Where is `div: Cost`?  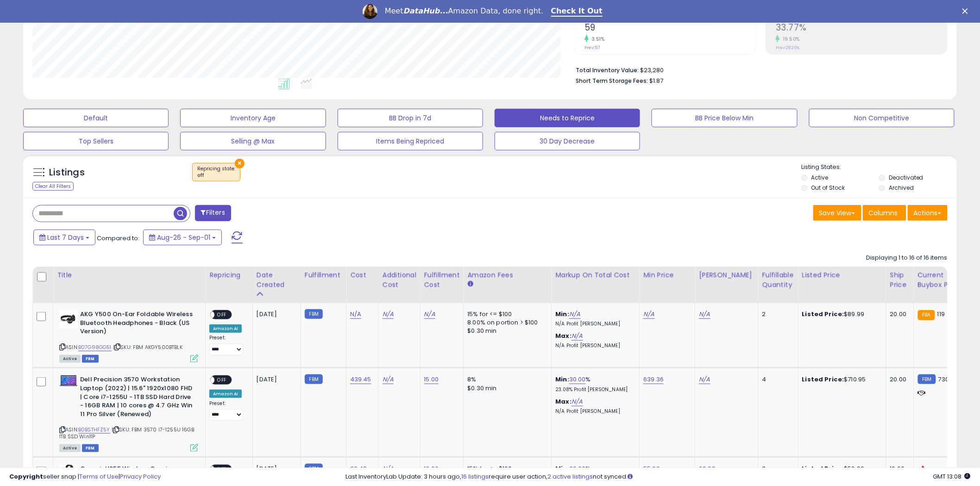 div: Cost is located at coordinates (362, 275).